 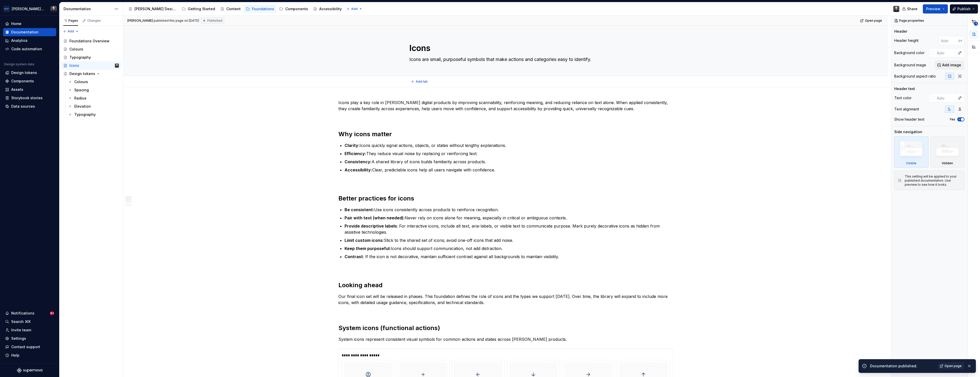 What do you see at coordinates (16, 355) in the screenshot?
I see `div: Help` at bounding box center [16, 355].